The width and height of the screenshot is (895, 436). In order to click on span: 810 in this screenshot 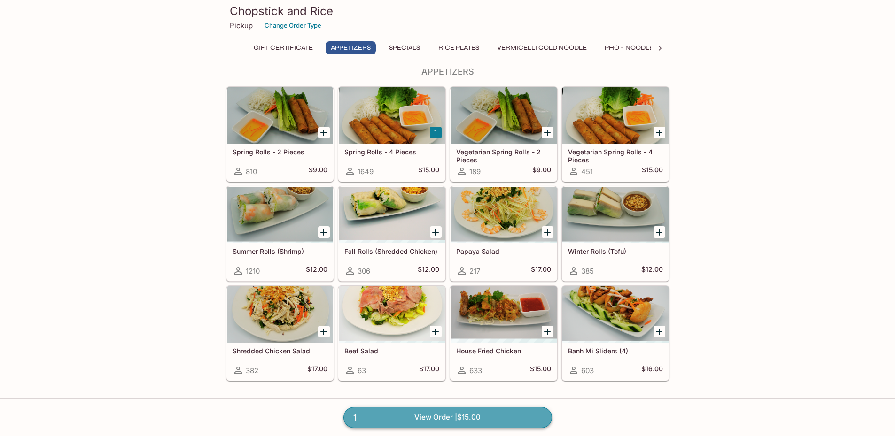, I will do `click(251, 171)`.